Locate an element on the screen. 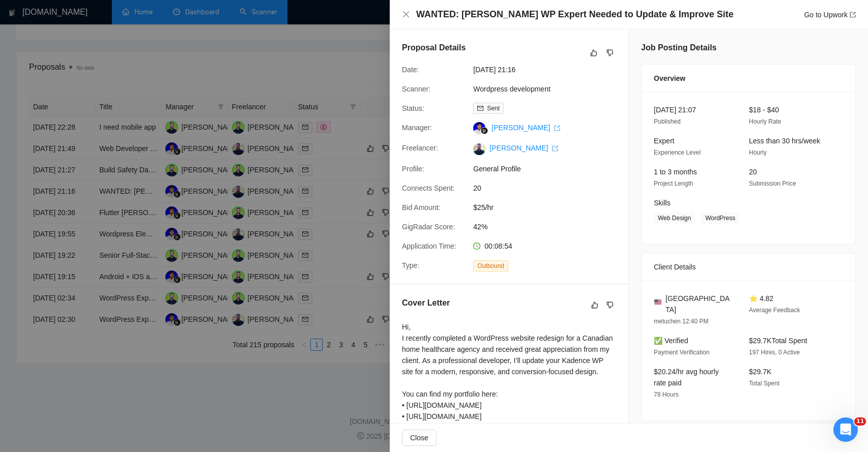  h5: Cover Letter is located at coordinates (426, 303).